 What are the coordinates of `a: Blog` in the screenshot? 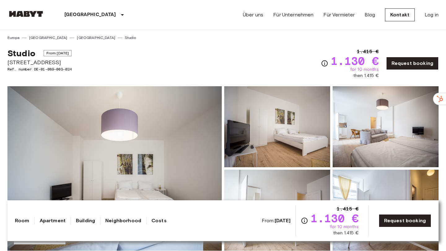 It's located at (369, 15).